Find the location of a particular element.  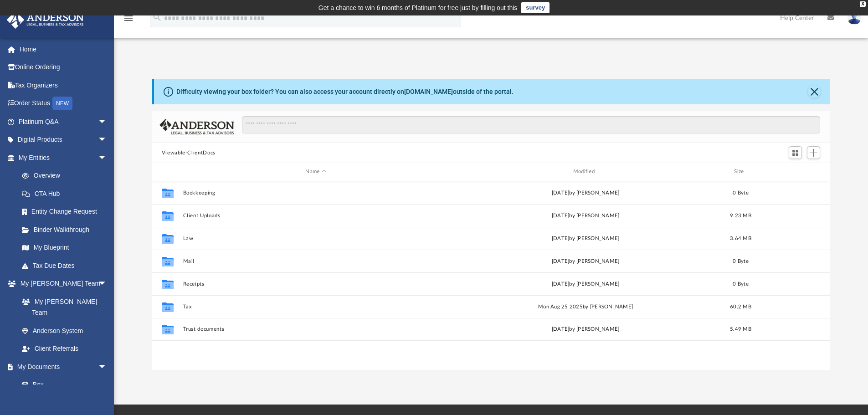

a: menu is located at coordinates (128, 21).